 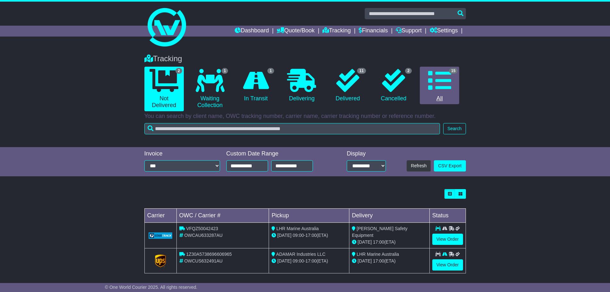 What do you see at coordinates (393, 85) in the screenshot?
I see `a: 2 Cancelled` at bounding box center [393, 85].